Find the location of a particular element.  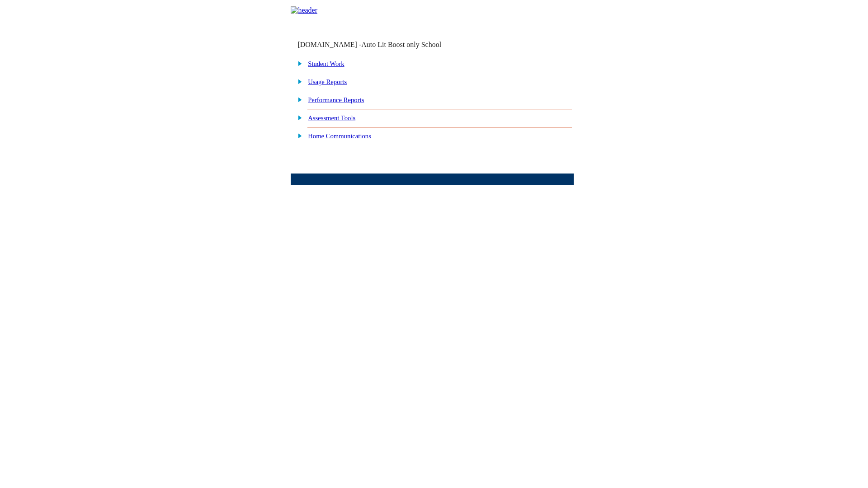

a: Student Work is located at coordinates (326, 64).